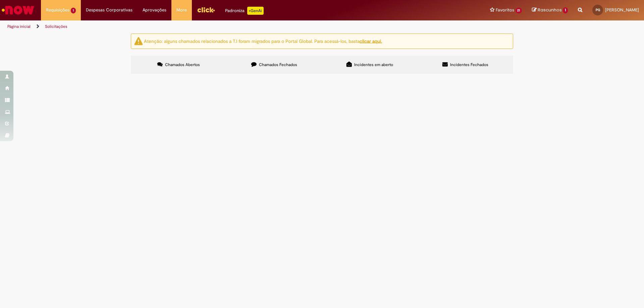  I want to click on ul: Trilhas de página, so click(214, 26).